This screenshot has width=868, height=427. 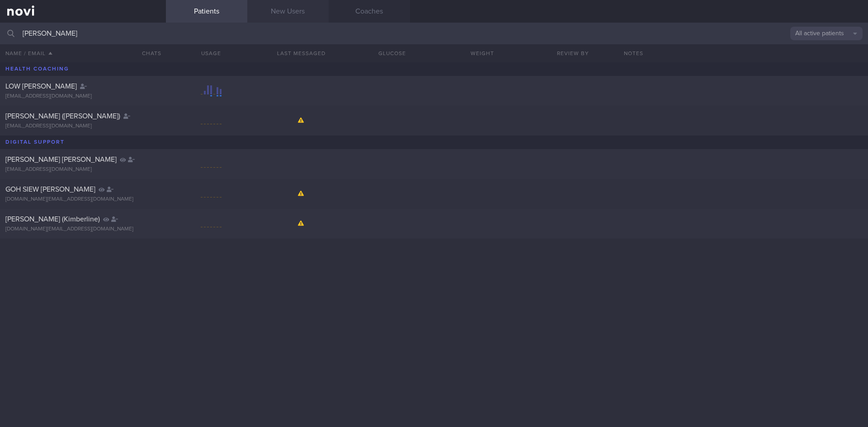 What do you see at coordinates (826, 33) in the screenshot?
I see `button: All active patients` at bounding box center [826, 33].